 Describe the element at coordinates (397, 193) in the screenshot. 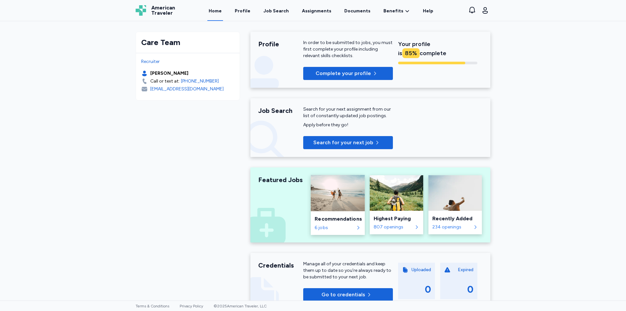

I see `img: Highest Paying` at that location.